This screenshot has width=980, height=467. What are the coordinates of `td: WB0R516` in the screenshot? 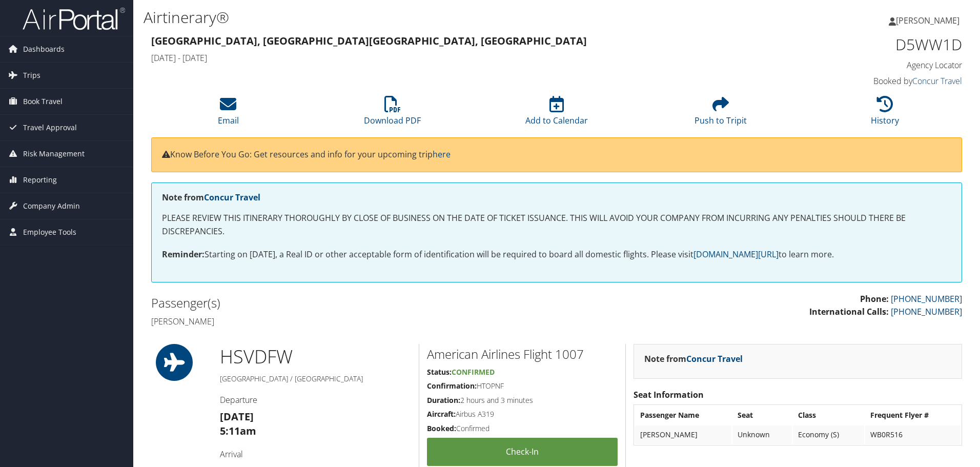 It's located at (912, 435).